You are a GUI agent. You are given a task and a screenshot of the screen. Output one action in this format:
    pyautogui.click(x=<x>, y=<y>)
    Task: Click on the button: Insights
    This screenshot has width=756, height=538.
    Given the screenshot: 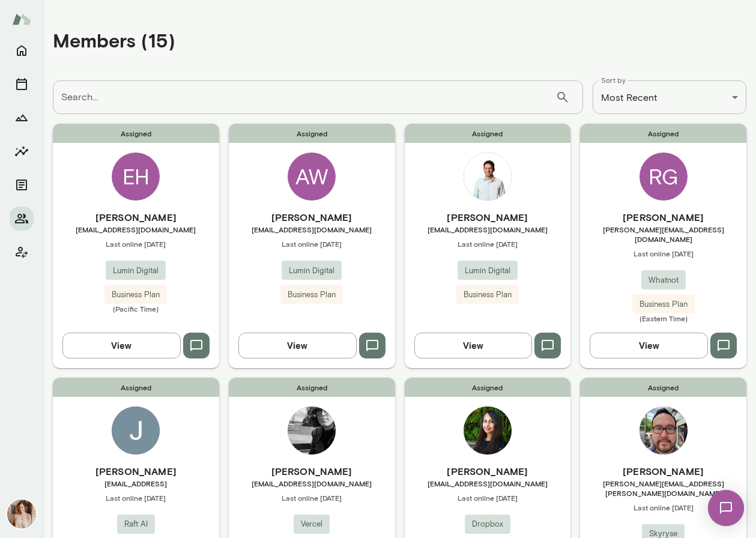 What is the action you would take?
    pyautogui.click(x=21, y=151)
    